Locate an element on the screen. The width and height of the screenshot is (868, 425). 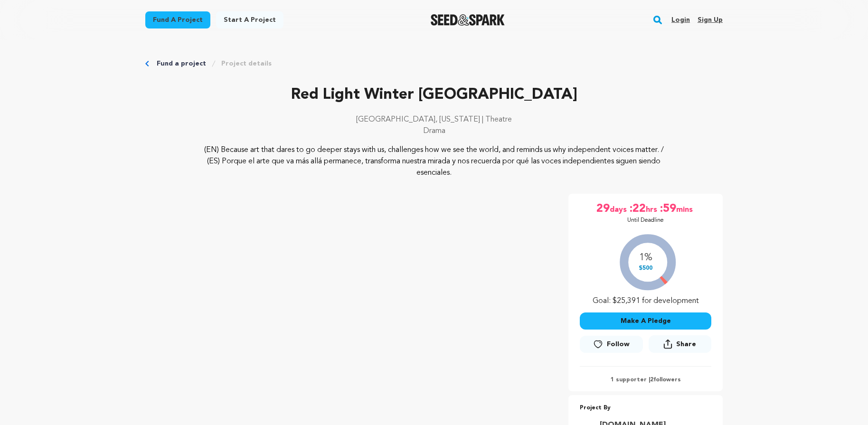
a: Start a project is located at coordinates (250, 20).